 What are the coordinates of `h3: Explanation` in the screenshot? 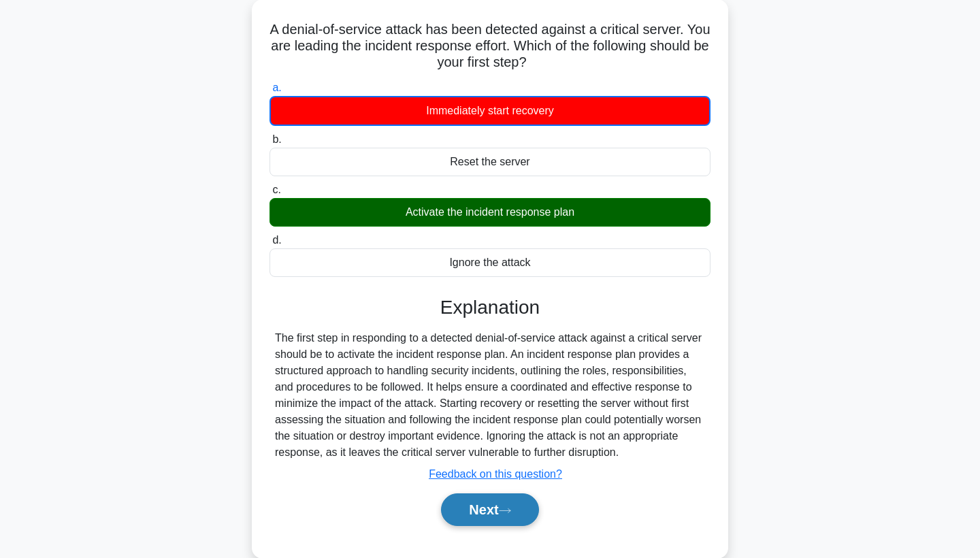 It's located at (490, 308).